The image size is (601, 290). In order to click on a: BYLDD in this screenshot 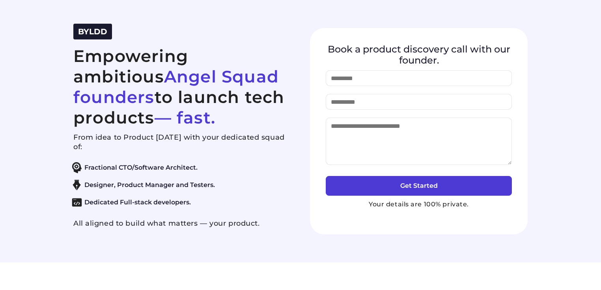, I will do `click(93, 32)`.